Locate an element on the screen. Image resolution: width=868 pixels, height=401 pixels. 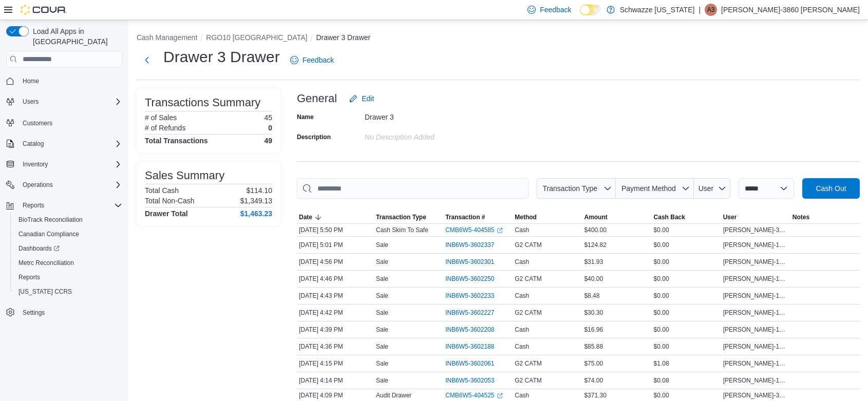
h6: # of Refunds is located at coordinates (165, 128).